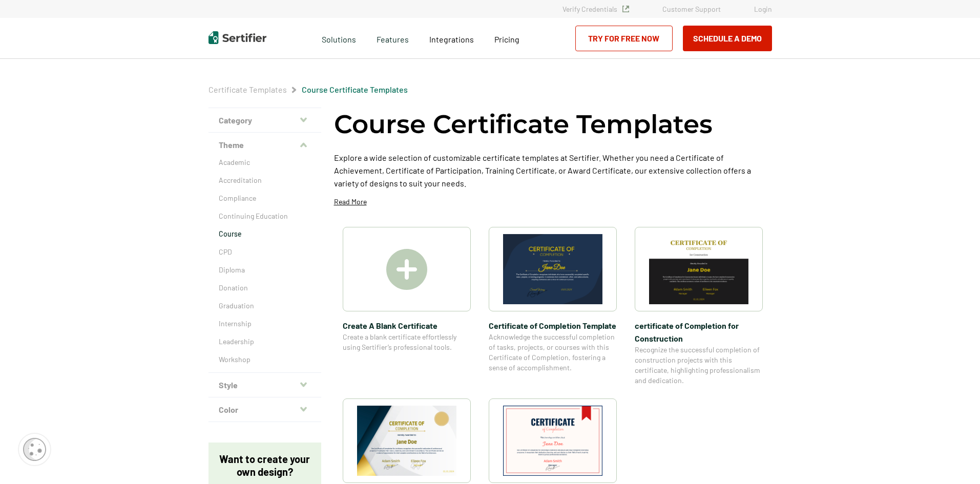  Describe the element at coordinates (265, 252) in the screenshot. I see `p: CPD` at that location.